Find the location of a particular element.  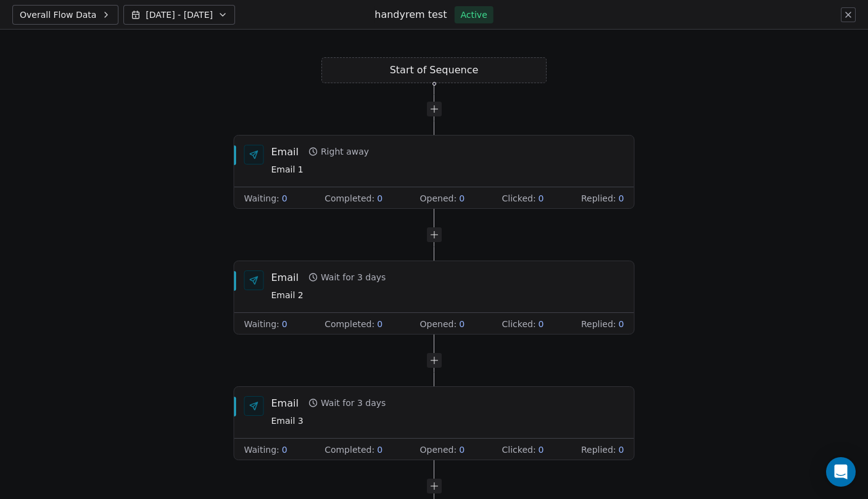

span: Active is located at coordinates (473, 15).